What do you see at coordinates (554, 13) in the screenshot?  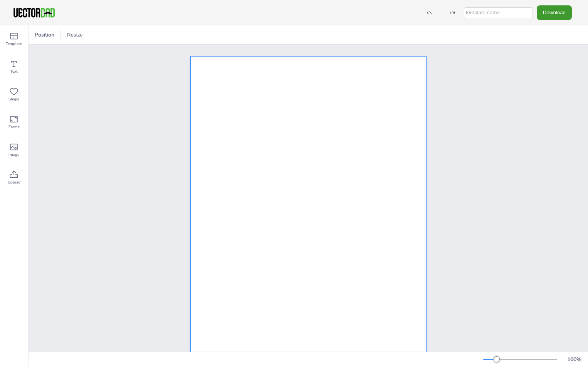 I see `button: Download` at bounding box center [554, 13].